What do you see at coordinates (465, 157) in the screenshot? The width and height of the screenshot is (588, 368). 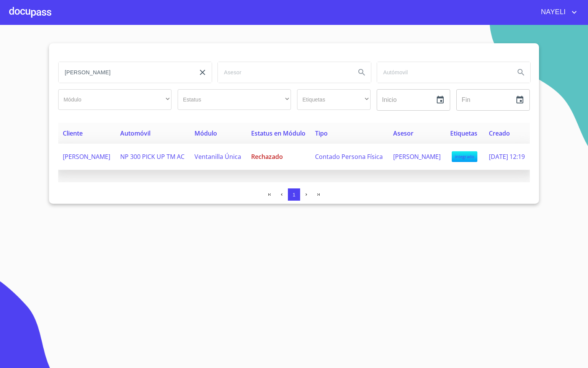 I see `span: integrado` at bounding box center [465, 157].